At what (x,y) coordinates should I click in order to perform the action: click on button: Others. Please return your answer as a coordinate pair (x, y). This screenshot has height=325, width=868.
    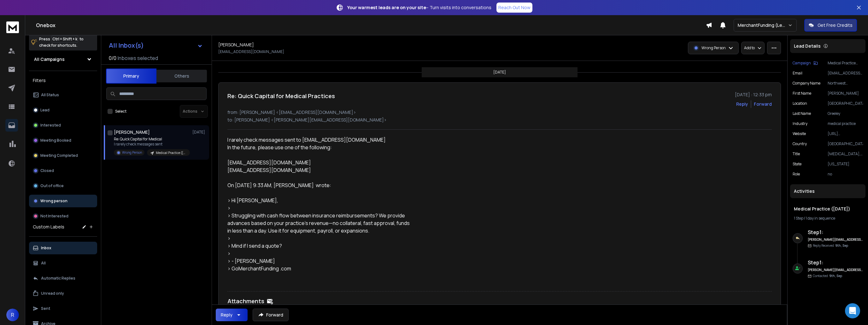
    Looking at the image, I should click on (181, 76).